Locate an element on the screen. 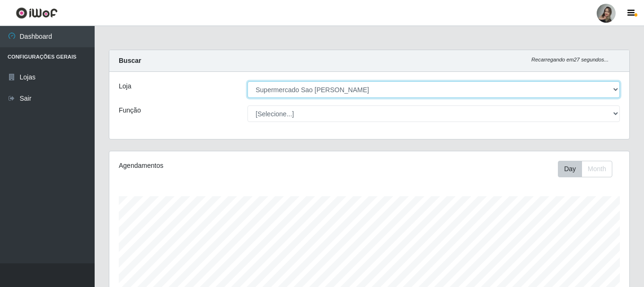 Image resolution: width=644 pixels, height=287 pixels. div: Toolbar with button groups is located at coordinates (589, 169).